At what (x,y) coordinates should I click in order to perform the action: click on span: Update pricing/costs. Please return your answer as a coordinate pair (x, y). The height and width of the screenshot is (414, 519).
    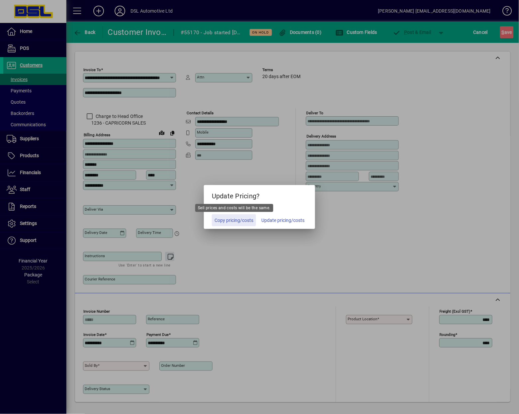
    Looking at the image, I should click on (283, 220).